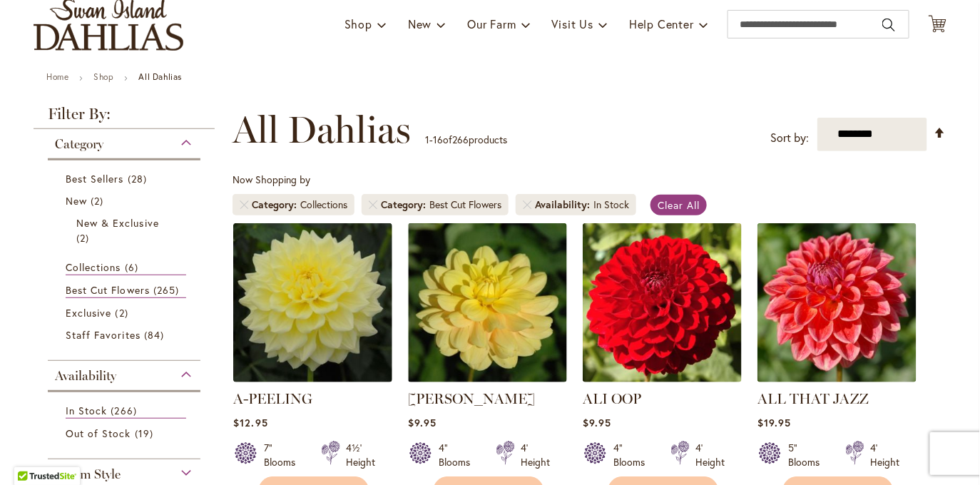 This screenshot has width=980, height=485. I want to click on div: 5" Blooms, so click(808, 455).